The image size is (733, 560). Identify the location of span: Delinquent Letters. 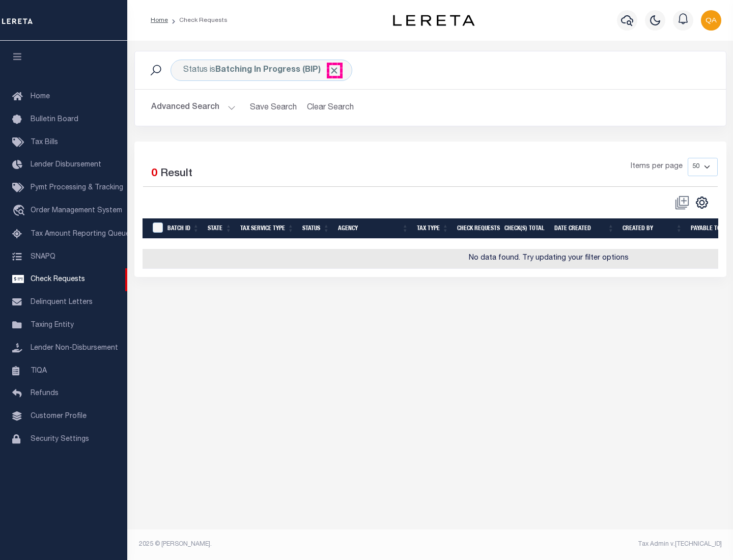
(62, 302).